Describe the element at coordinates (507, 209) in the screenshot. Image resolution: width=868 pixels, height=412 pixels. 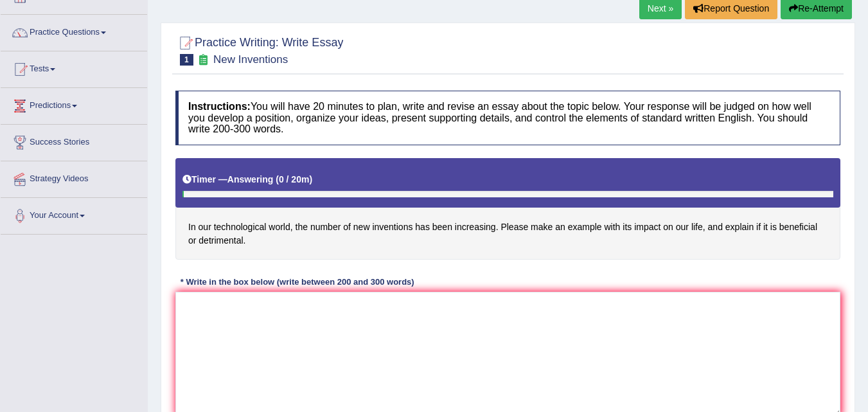
I see `h4: In our technological world, the number of new inventions has been increasing. Please make an exam...` at that location.